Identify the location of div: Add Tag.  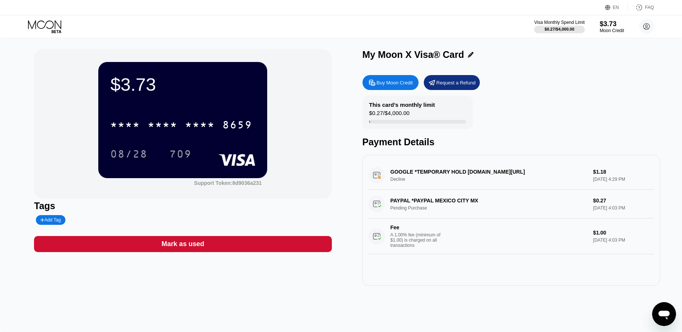
(50, 220).